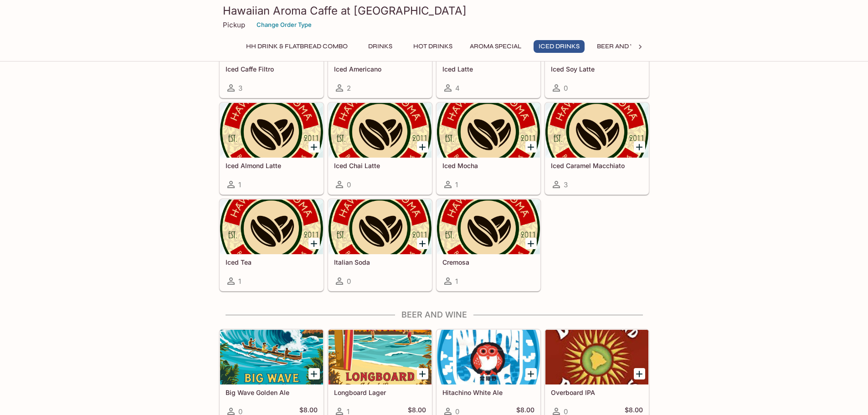 The width and height of the screenshot is (868, 415). Describe the element at coordinates (488, 165) in the screenshot. I see `h5: Iced Mocha` at that location.